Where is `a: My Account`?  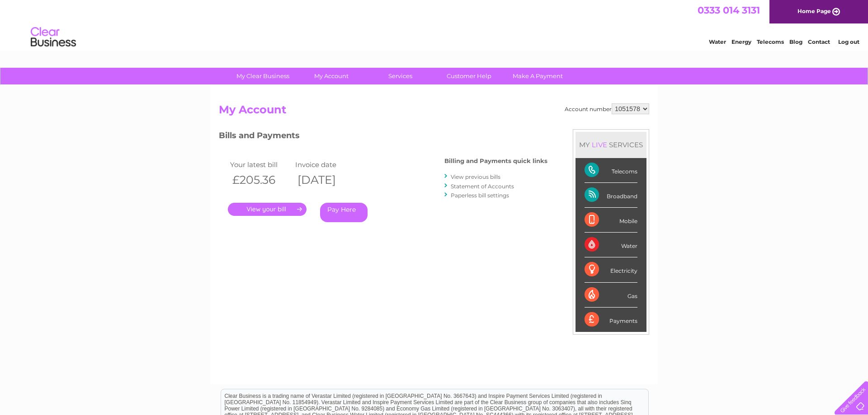
a: My Account is located at coordinates (331, 76).